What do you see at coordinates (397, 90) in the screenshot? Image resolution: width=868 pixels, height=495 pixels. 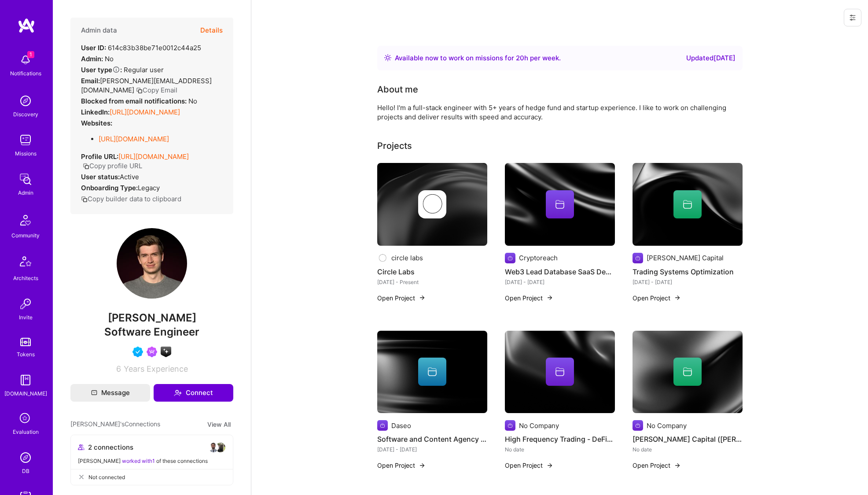 I see `div: About me` at bounding box center [397, 90].